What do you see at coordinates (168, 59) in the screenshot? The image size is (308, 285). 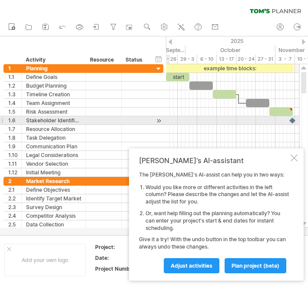 I see `div: 22 - 26` at bounding box center [168, 59].